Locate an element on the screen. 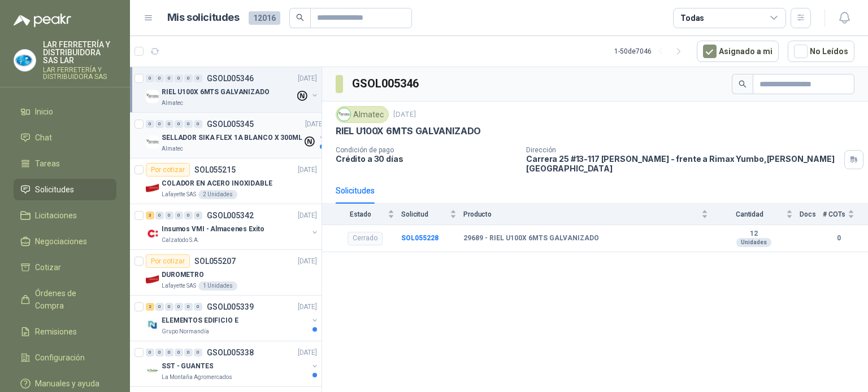 This screenshot has height=392, width=868. p: La Montaña Agromercados is located at coordinates (197, 378).